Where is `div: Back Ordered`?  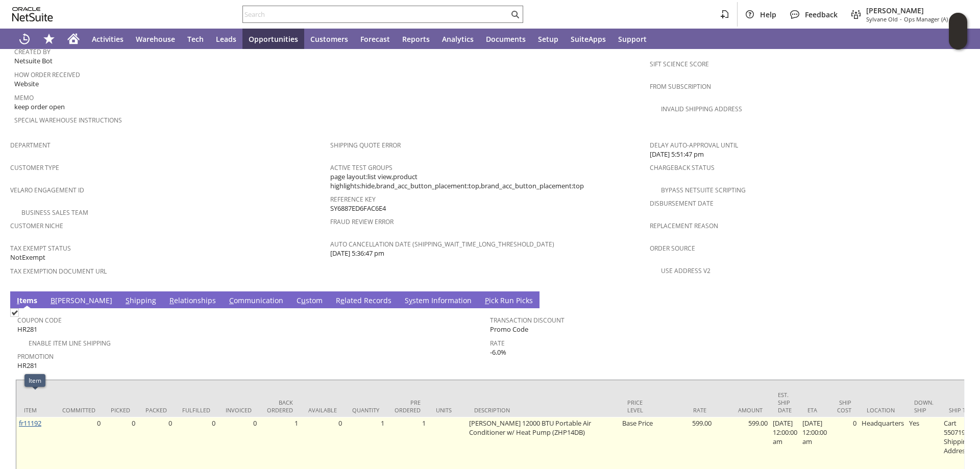 div: Back Ordered is located at coordinates (280, 406).